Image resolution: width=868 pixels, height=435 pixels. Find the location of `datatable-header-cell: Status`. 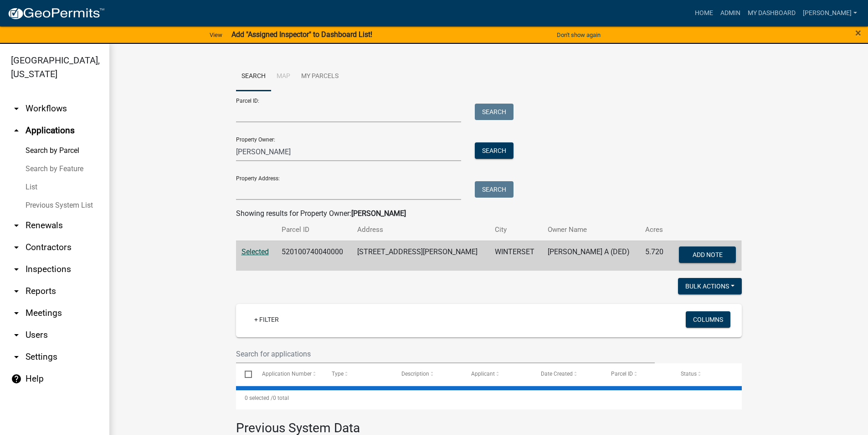

datatable-header-cell: Status is located at coordinates (706, 374).